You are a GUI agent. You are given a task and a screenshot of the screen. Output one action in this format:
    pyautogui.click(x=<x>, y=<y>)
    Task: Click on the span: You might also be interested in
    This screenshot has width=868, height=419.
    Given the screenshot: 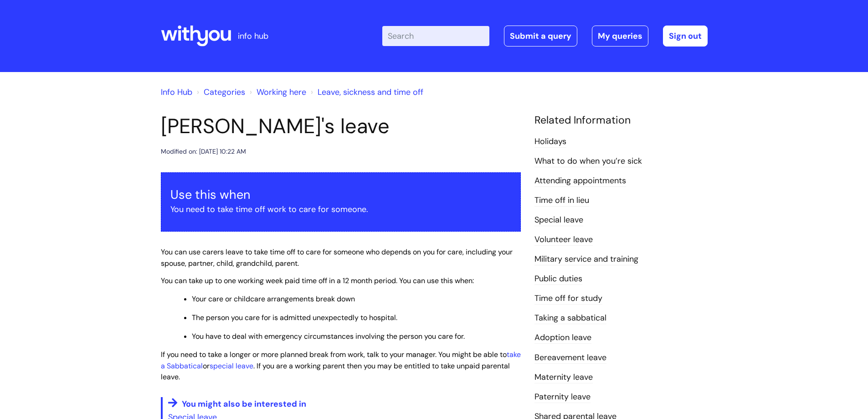 What is the action you would take?
    pyautogui.click(x=244, y=404)
    